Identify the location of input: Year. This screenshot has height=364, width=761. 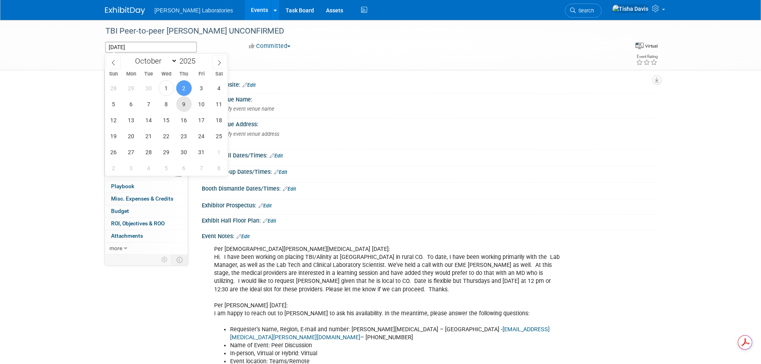
(189, 61).